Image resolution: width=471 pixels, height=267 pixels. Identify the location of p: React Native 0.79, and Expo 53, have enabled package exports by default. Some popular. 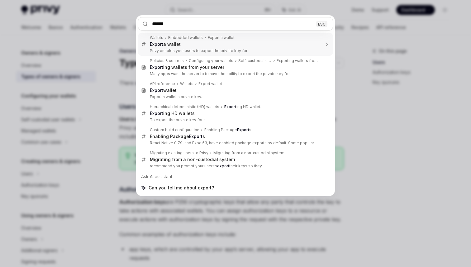
(235, 143).